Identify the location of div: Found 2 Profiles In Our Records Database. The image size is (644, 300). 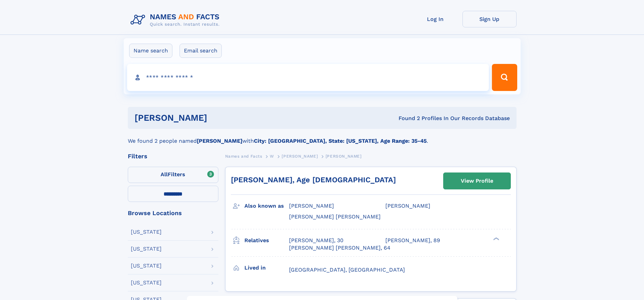
(406, 118).